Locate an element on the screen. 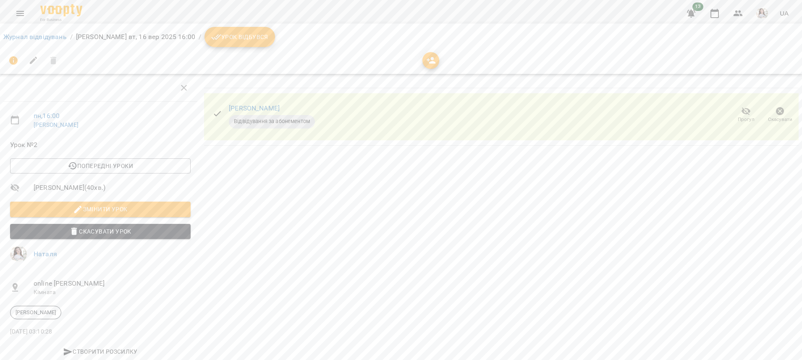 The height and width of the screenshot is (360, 802). button: Скасувати is located at coordinates (779, 115).